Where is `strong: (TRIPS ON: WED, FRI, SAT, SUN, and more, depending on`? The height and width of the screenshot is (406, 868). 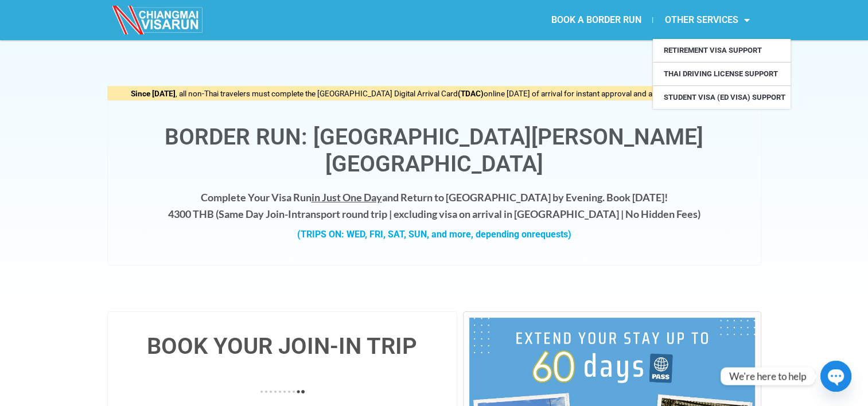 strong: (TRIPS ON: WED, FRI, SAT, SUN, and more, depending on is located at coordinates (434, 234).